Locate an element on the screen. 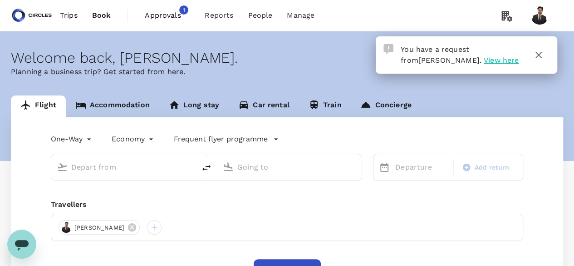 The width and height of the screenshot is (574, 266). span: Book is located at coordinates (102, 15).